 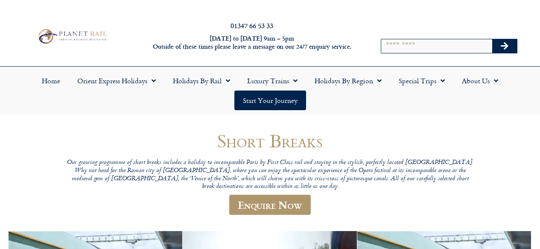 I want to click on a: Orient Express Holidays, so click(x=116, y=81).